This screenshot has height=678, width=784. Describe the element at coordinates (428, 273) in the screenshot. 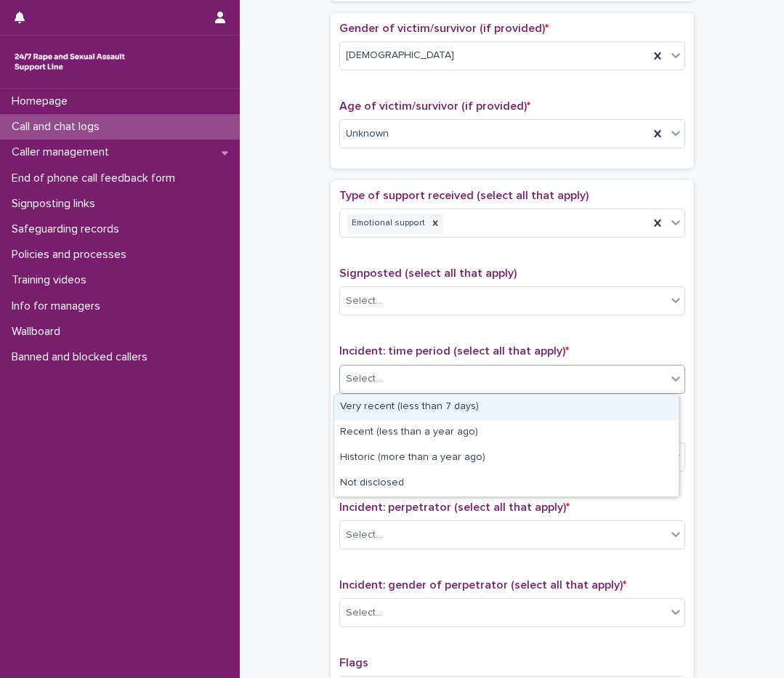

I see `span: Signposted (select all that apply)` at that location.